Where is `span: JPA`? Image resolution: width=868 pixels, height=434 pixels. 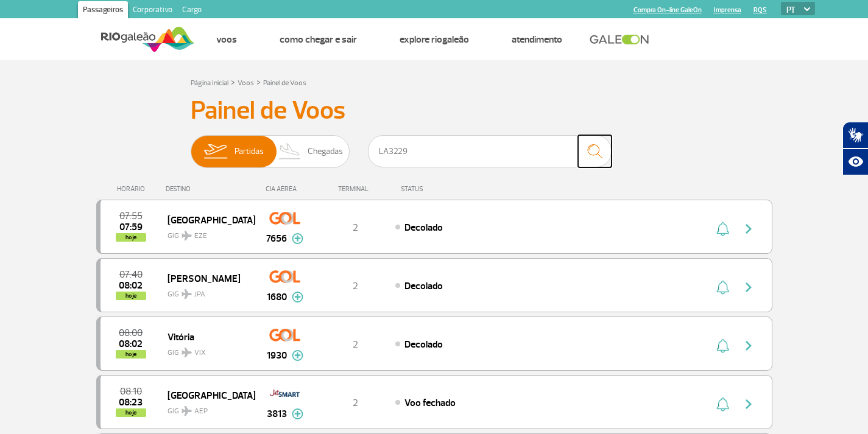 span: JPA is located at coordinates (200, 295).